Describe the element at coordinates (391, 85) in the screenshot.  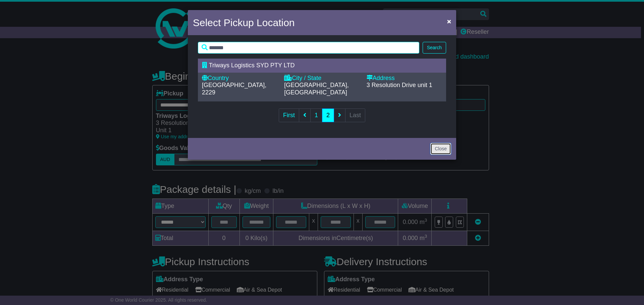
I see `span: 3 Resolution Drive` at that location.